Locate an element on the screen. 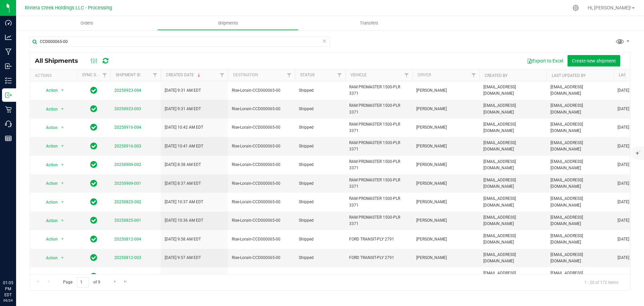 Image resolution: width=644 pixels, height=306 pixels. button: Export to Excel is located at coordinates (545, 61).